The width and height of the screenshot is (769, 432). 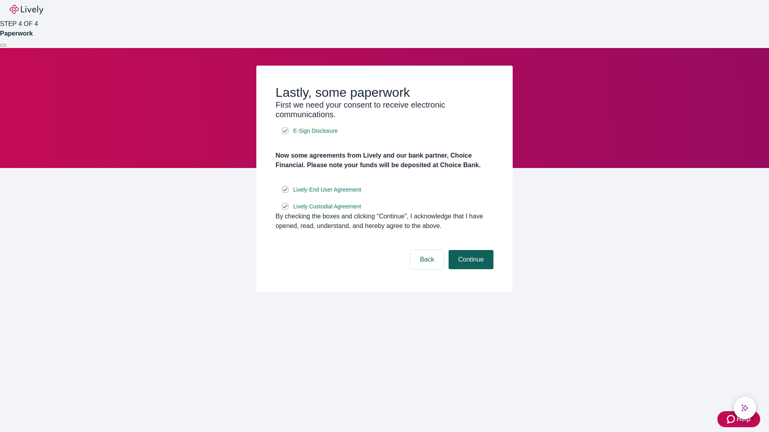 I want to click on button: Zendesk support iconHelp, so click(x=738, y=420).